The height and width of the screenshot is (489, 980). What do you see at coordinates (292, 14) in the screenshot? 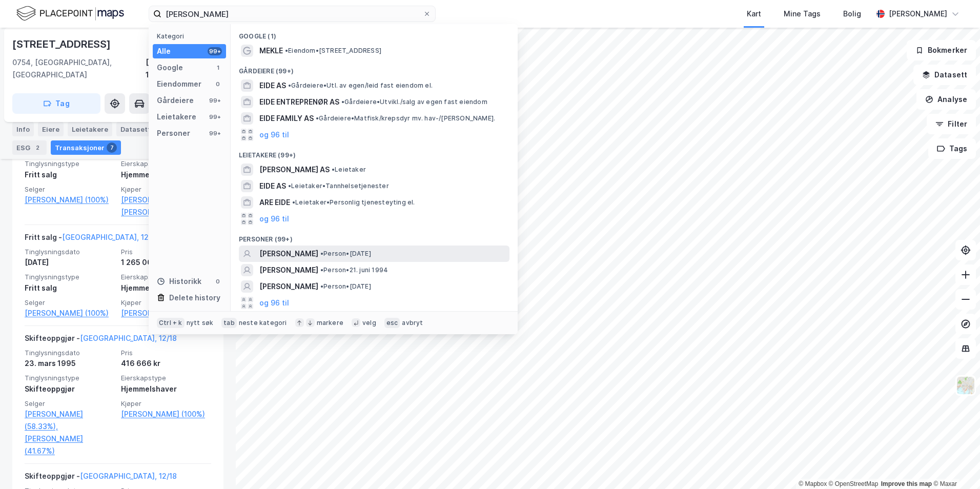
I see `input: Søk på adresse, matrikkel, gårdeiere, leietakere eller personer` at bounding box center [292, 14].